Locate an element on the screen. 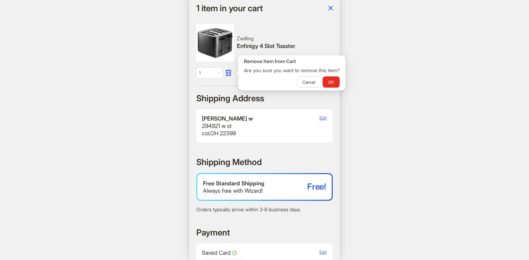 This screenshot has height=260, width=529. div: Are you sure you want to remove this item? is located at coordinates (292, 70).